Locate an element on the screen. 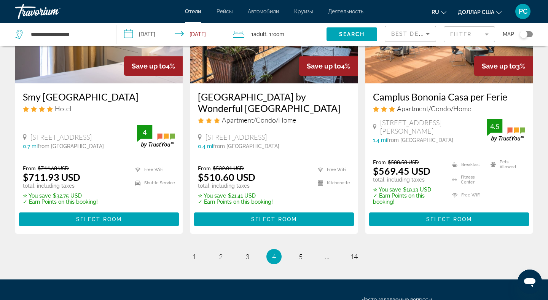 The width and height of the screenshot is (548, 300). button: Search is located at coordinates (352, 34).